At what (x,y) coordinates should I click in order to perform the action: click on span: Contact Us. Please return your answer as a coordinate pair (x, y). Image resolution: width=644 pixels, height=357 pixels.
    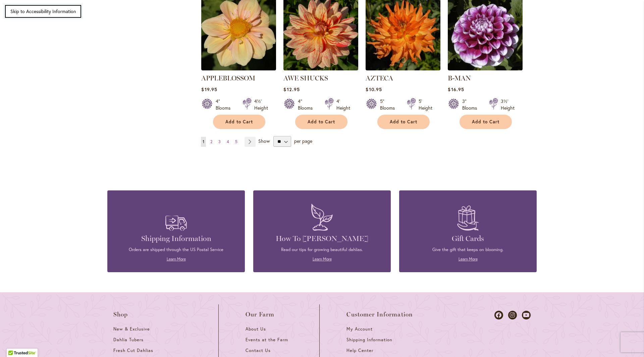
    Looking at the image, I should click on (258, 350).